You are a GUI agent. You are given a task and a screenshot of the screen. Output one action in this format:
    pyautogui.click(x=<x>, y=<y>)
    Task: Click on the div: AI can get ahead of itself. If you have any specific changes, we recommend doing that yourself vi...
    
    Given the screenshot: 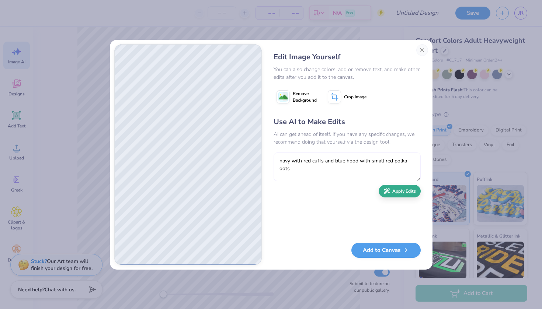 What is the action you would take?
    pyautogui.click(x=347, y=138)
    